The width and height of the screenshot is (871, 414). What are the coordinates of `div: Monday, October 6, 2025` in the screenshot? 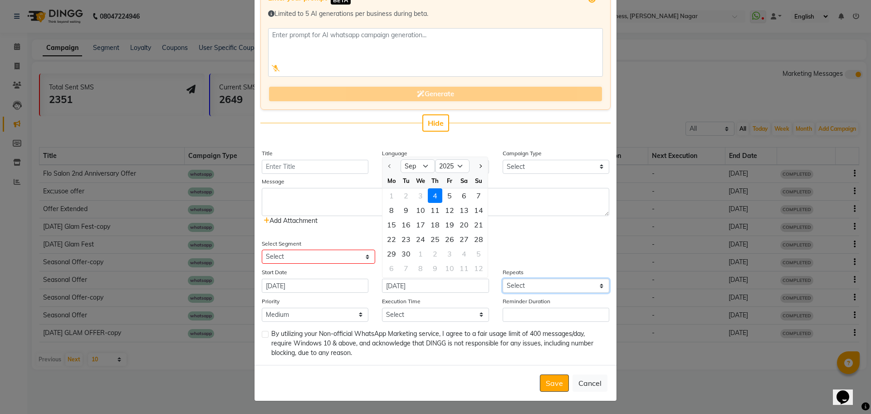 It's located at (392, 268).